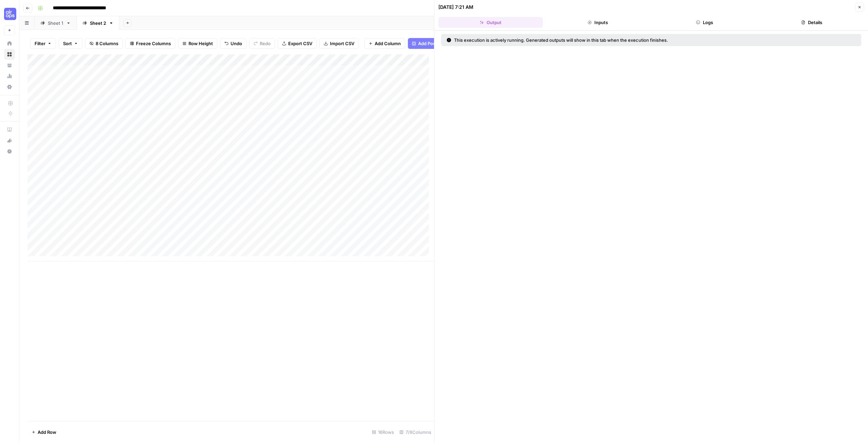 The height and width of the screenshot is (443, 868). Describe the element at coordinates (10, 130) in the screenshot. I see `a: AirOps Academy` at that location.